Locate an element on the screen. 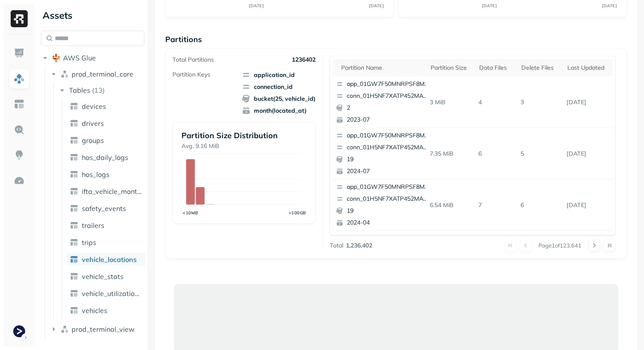 Image resolution: width=644 pixels, height=350 pixels. span: vehicles is located at coordinates (94, 311).